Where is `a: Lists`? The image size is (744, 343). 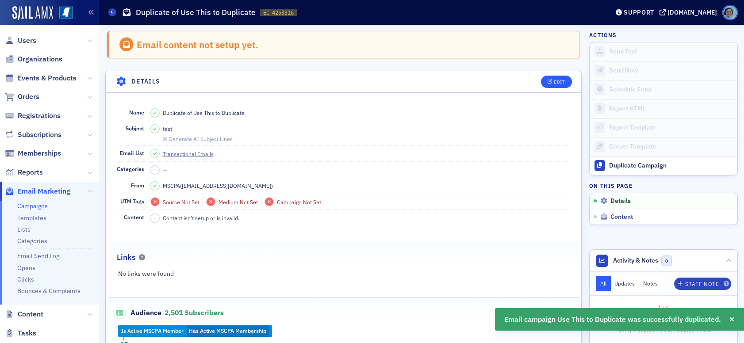 a: Lists is located at coordinates (24, 230).